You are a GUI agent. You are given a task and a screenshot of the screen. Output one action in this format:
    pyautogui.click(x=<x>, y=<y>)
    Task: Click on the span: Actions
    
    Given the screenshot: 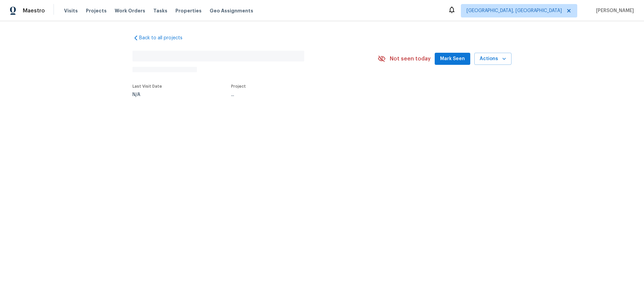 What is the action you would take?
    pyautogui.click(x=493, y=59)
    